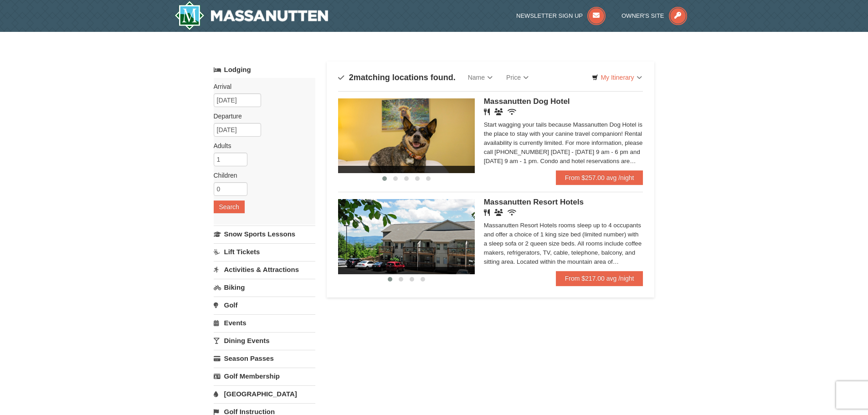  What do you see at coordinates (264, 305) in the screenshot?
I see `a: Golf` at bounding box center [264, 305].